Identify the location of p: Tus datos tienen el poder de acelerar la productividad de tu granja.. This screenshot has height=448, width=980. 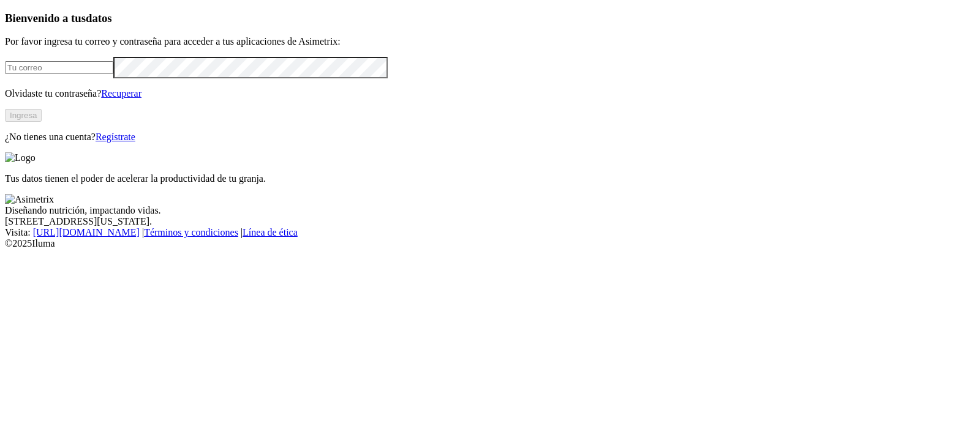
(490, 179).